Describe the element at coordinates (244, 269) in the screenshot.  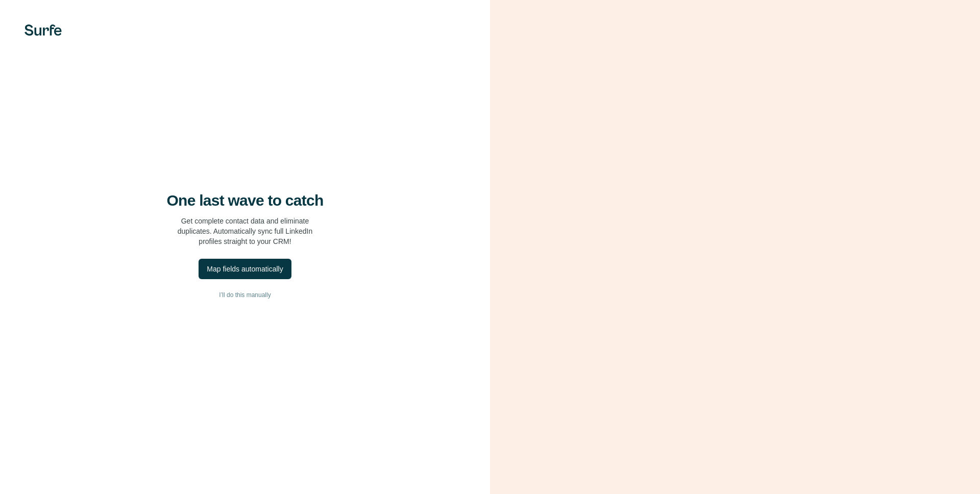
I see `button: Map fields automatically` at that location.